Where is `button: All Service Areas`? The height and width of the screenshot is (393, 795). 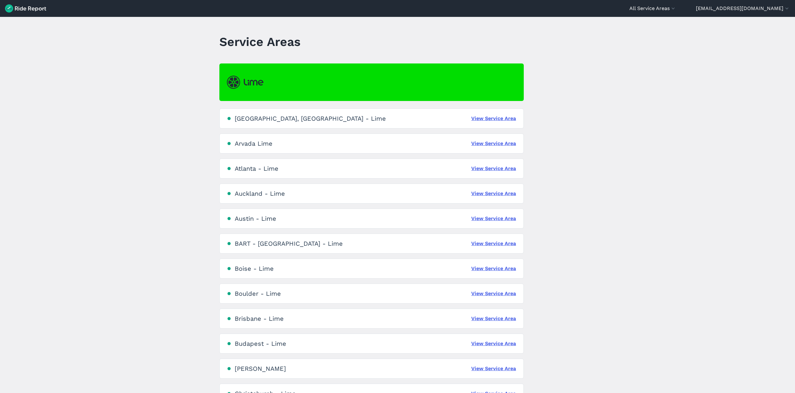
button: All Service Areas is located at coordinates (653, 8).